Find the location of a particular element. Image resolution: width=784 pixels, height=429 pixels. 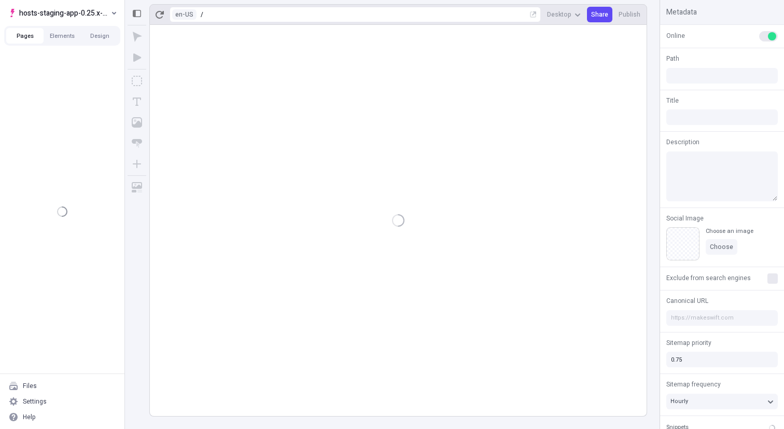

span: Desktop is located at coordinates (559, 15).